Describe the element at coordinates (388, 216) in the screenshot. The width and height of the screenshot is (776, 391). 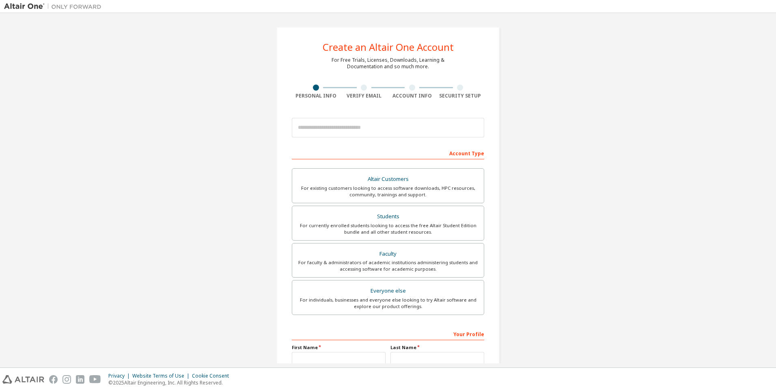
I see `div: Students` at that location.